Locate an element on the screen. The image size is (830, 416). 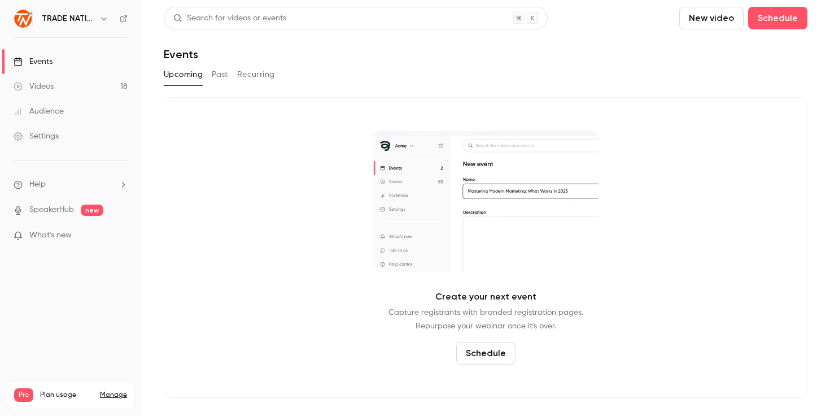
p: Create your next event is located at coordinates (486, 296).